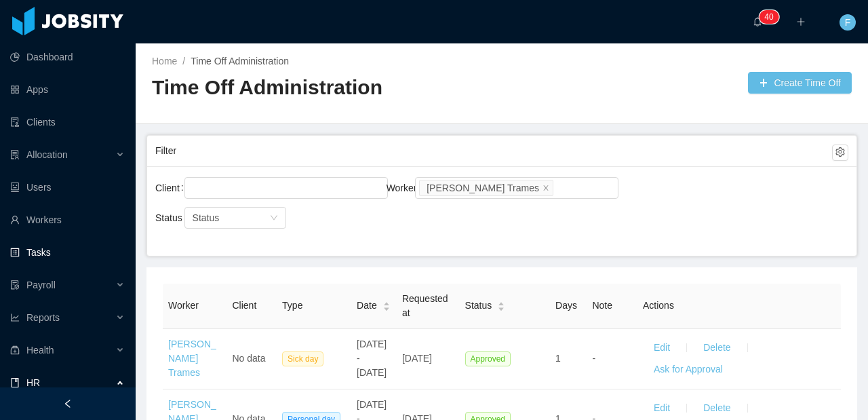 The width and height of the screenshot is (868, 420). What do you see at coordinates (67, 187) in the screenshot?
I see `a: icon: robotUsers` at bounding box center [67, 187].